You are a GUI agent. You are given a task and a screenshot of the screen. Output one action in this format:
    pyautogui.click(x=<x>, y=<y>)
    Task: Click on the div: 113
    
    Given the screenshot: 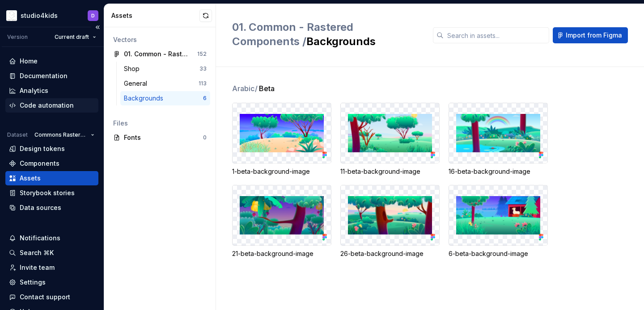 What is the action you would take?
    pyautogui.click(x=203, y=83)
    